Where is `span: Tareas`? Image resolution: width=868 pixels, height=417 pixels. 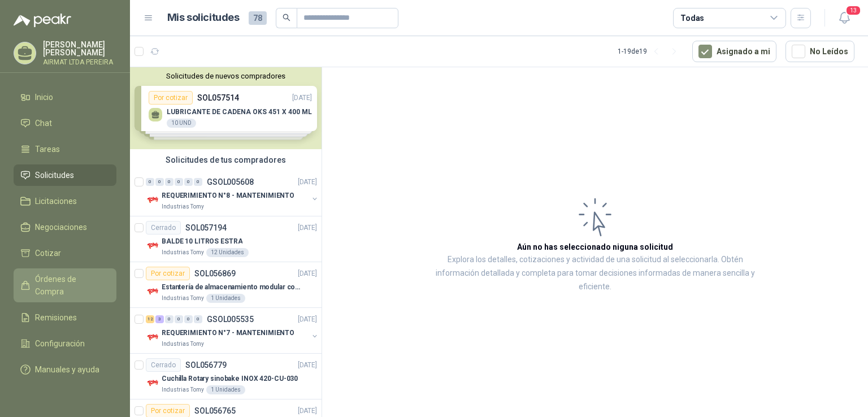
span: Tareas is located at coordinates (48, 150).